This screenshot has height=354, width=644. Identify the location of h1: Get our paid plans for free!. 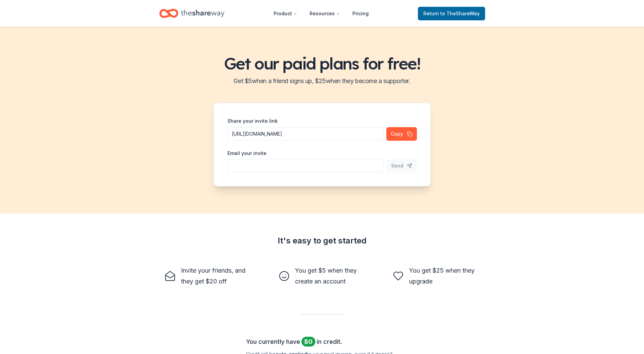
(322, 63).